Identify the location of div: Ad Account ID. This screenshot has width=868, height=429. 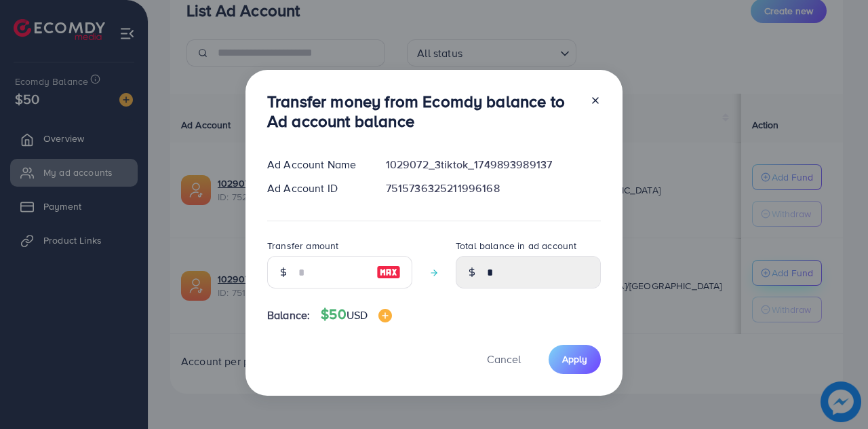
(315, 188).